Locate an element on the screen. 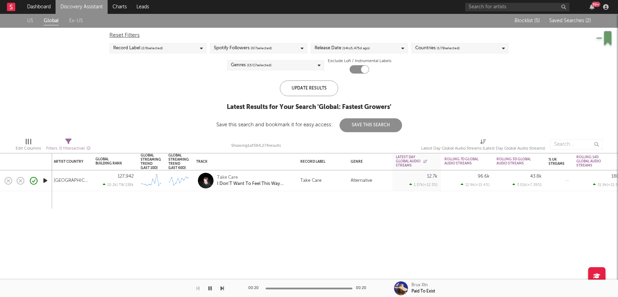 The image size is (618, 297). div: Genres is located at coordinates (251, 65).